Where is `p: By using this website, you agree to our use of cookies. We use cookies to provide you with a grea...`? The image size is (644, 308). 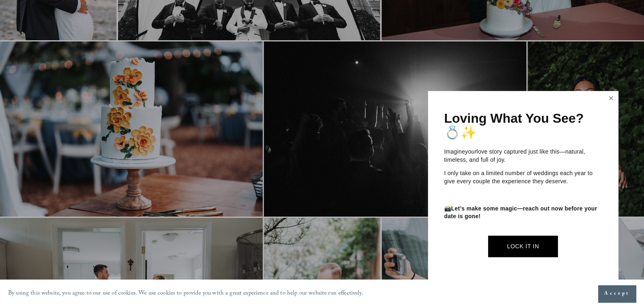
p: By using this website, you agree to our use of cookies. We use cookies to provide you with a grea... is located at coordinates (186, 294).